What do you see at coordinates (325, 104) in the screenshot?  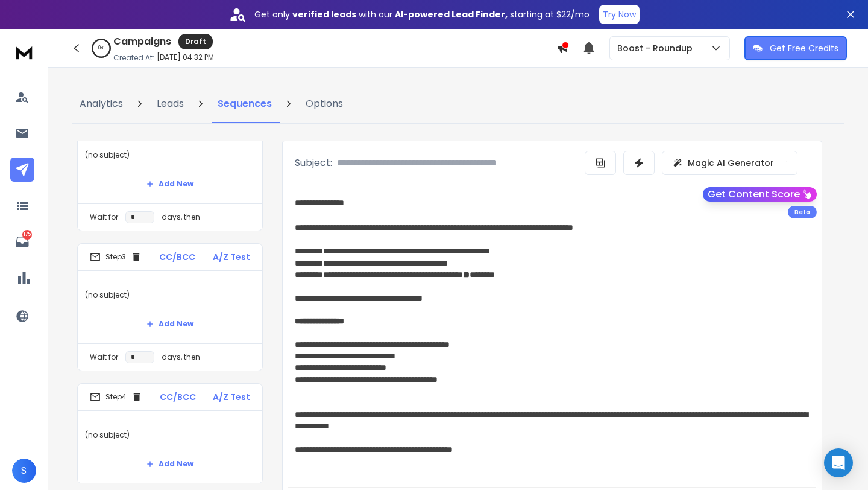 I see `p: Options` at bounding box center [325, 104].